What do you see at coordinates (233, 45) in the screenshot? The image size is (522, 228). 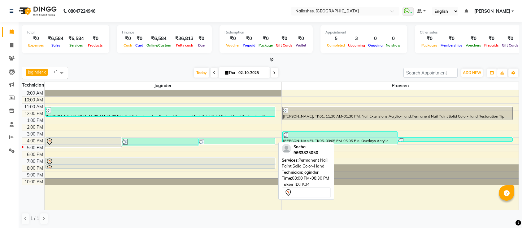 I see `span: Voucher` at bounding box center [233, 45].